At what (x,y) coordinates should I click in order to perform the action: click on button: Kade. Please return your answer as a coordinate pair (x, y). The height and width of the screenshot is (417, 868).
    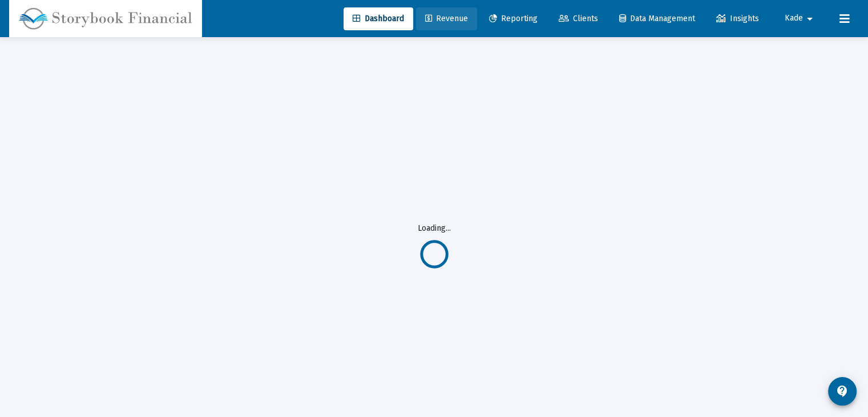
    Looking at the image, I should click on (801, 18).